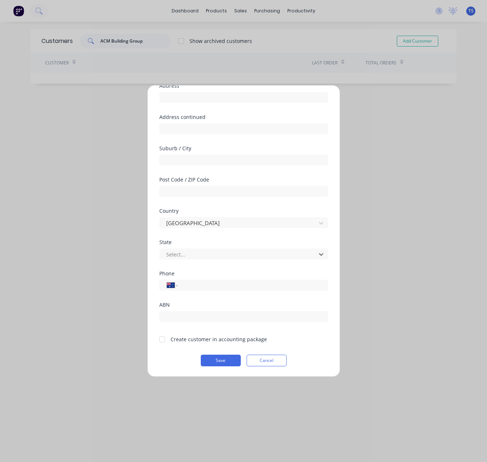  Describe the element at coordinates (244, 148) in the screenshot. I see `div: Suburb / City` at that location.